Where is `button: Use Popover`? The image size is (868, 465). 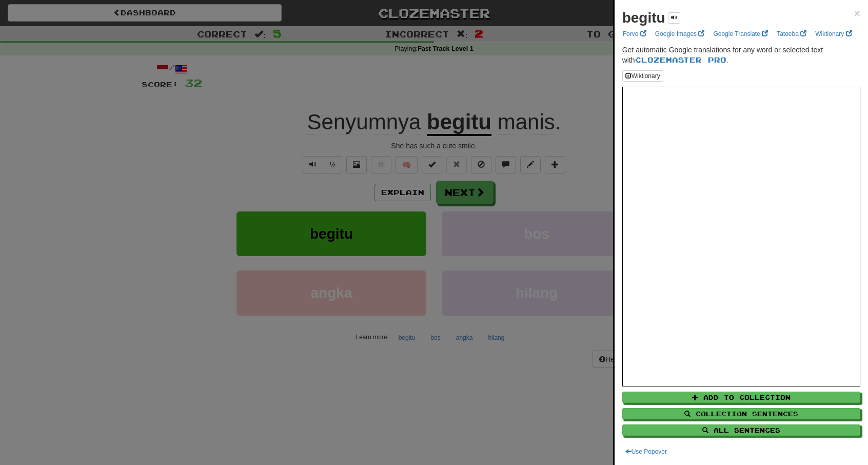
button: Use Popover is located at coordinates (646, 451).